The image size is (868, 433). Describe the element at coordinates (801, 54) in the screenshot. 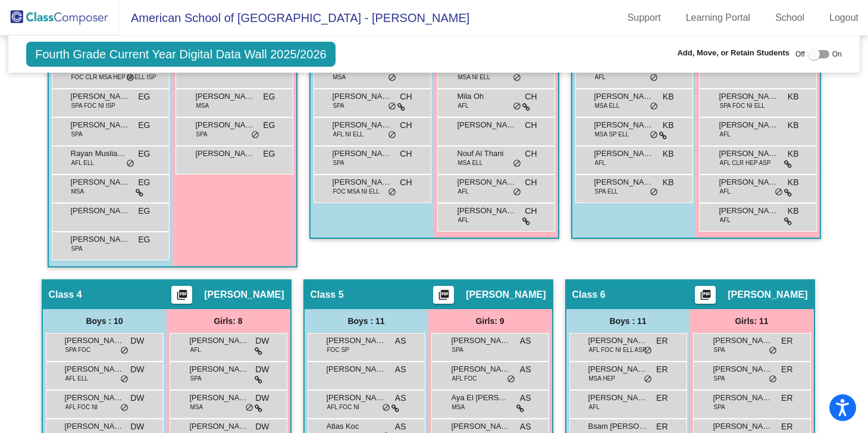

I see `span: Off` at that location.